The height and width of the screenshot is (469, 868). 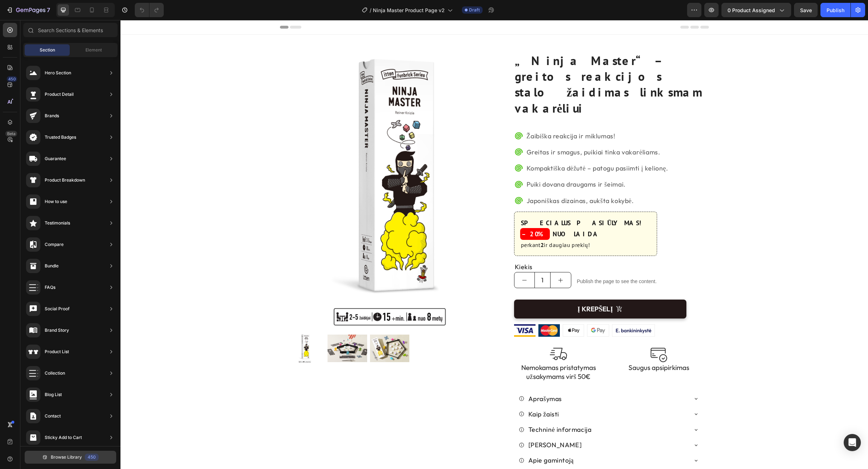 What do you see at coordinates (52, 265) in the screenshot?
I see `div: Bundle` at bounding box center [52, 265].